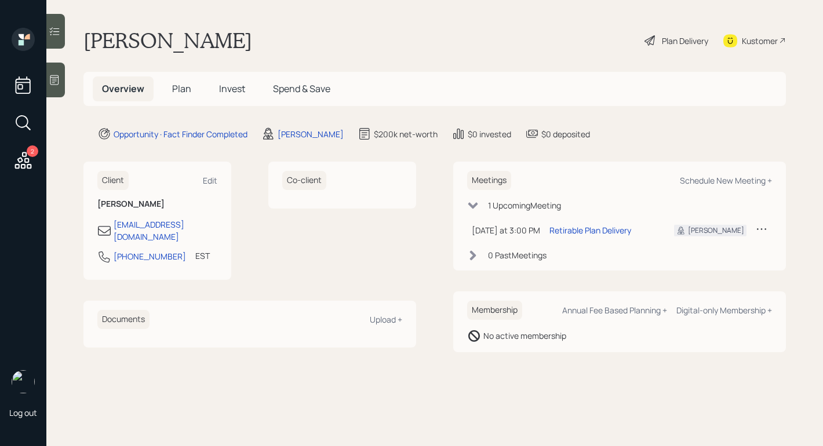  What do you see at coordinates (406, 134) in the screenshot?
I see `div: $200k net-worth` at bounding box center [406, 134].